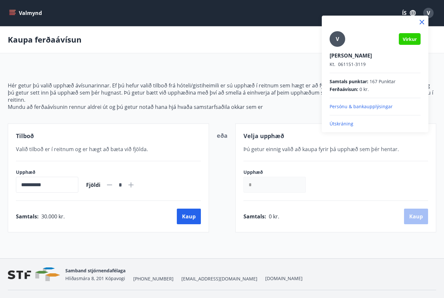  What do you see at coordinates (349, 82) in the screenshot?
I see `span: Samtals punktar :` at bounding box center [349, 82].